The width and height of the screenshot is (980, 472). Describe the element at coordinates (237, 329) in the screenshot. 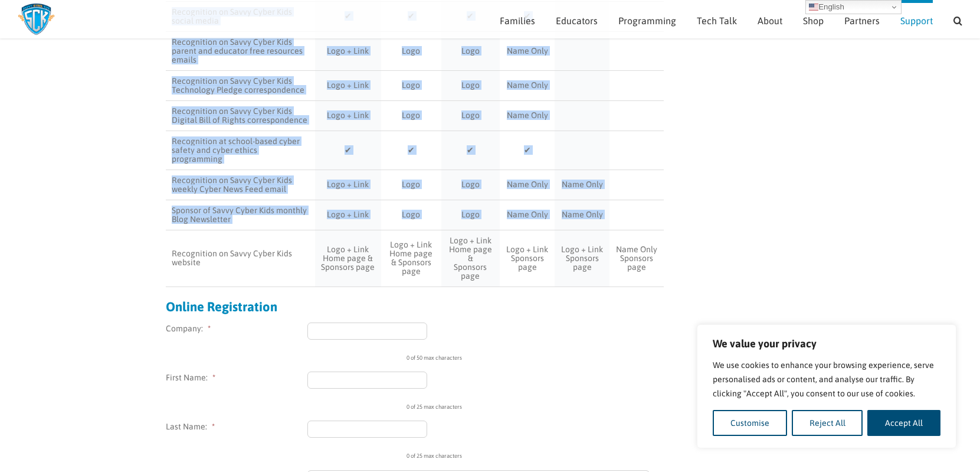

I see `label: Company:` at that location.